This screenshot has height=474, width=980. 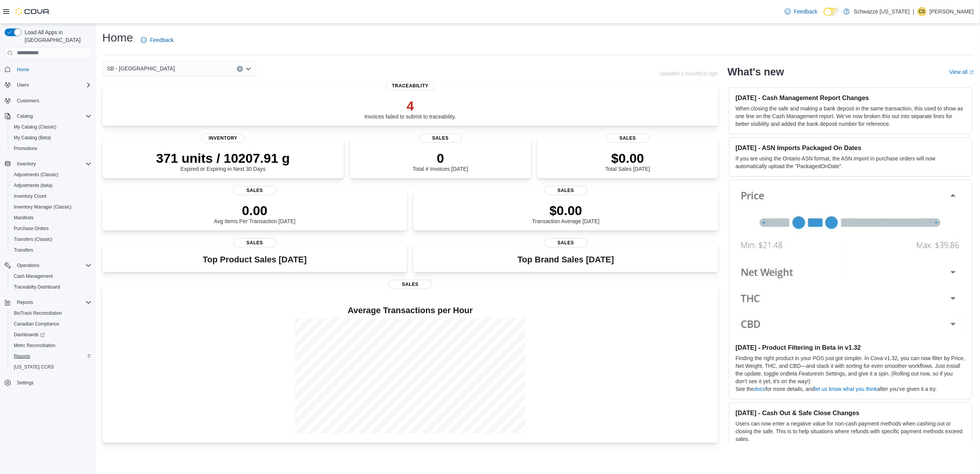 I want to click on a: View allExternal link, so click(x=962, y=72).